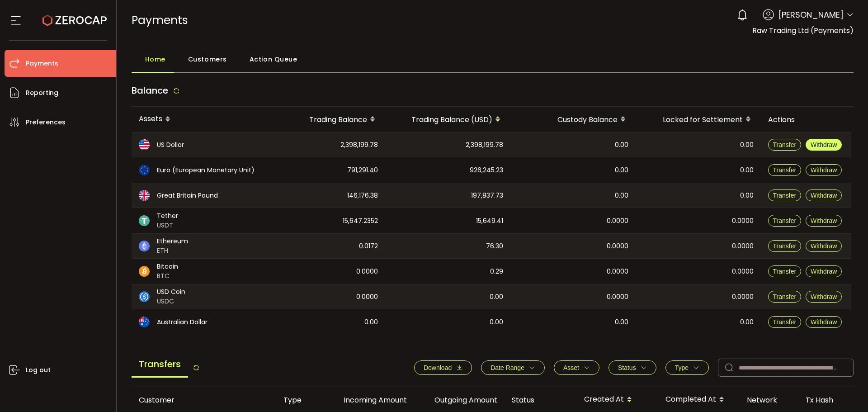 This screenshot has height=412, width=868. What do you see at coordinates (443, 368) in the screenshot?
I see `button: Download` at bounding box center [443, 368].